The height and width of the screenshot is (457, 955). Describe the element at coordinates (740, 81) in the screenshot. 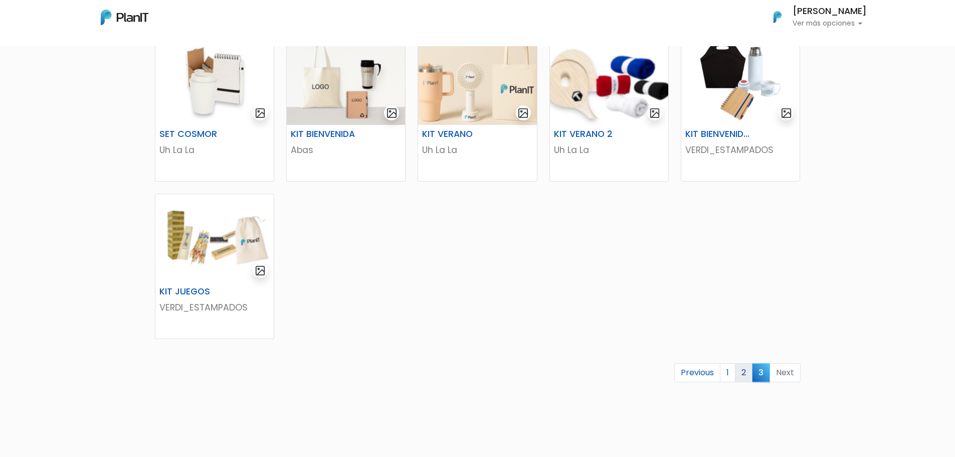

I see `img: thumb_2000___2000-Photoroom_-_2025-04-07T171610.671.png` at that location.